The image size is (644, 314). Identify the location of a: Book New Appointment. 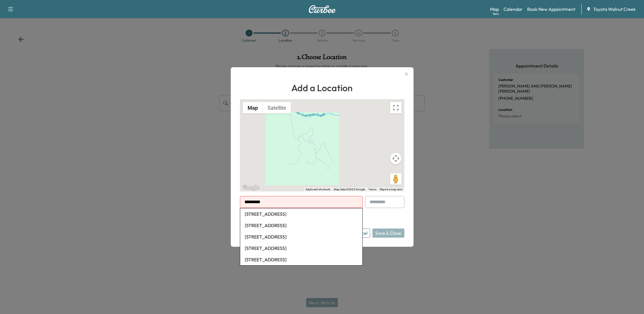
(551, 9).